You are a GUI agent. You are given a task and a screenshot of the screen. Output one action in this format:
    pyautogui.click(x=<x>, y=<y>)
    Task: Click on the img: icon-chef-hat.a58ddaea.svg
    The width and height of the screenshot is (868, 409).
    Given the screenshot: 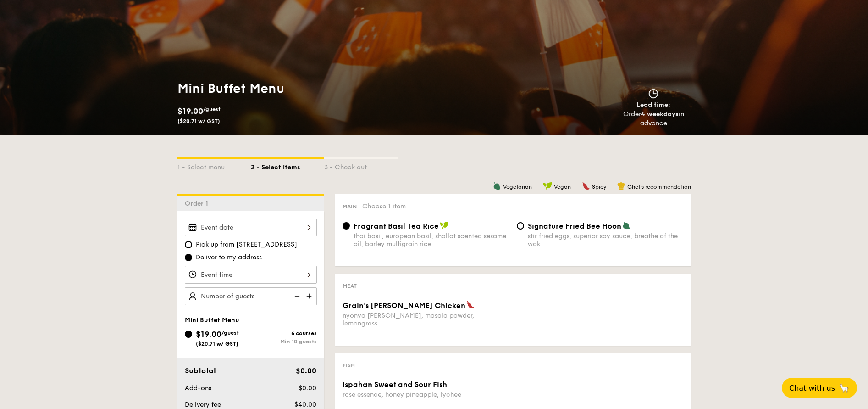 What is the action you would take?
    pyautogui.click(x=622, y=186)
    